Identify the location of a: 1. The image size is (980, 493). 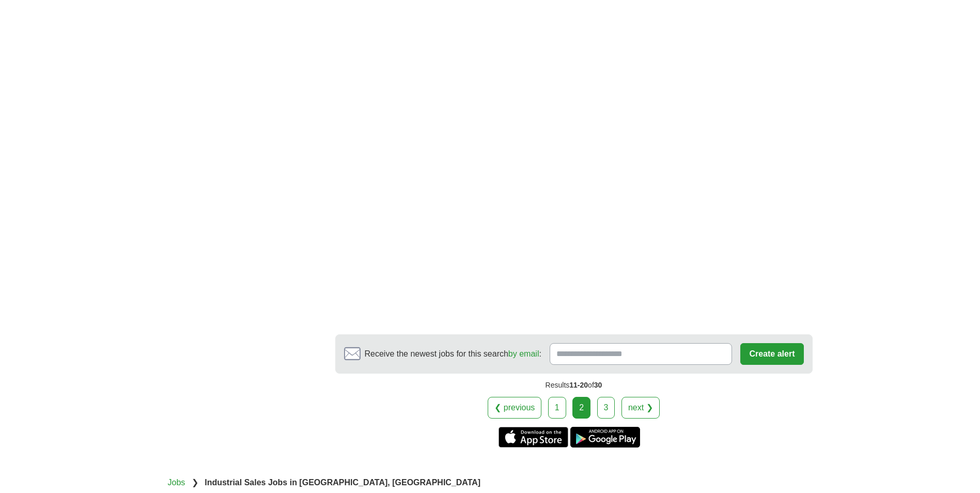
(557, 407).